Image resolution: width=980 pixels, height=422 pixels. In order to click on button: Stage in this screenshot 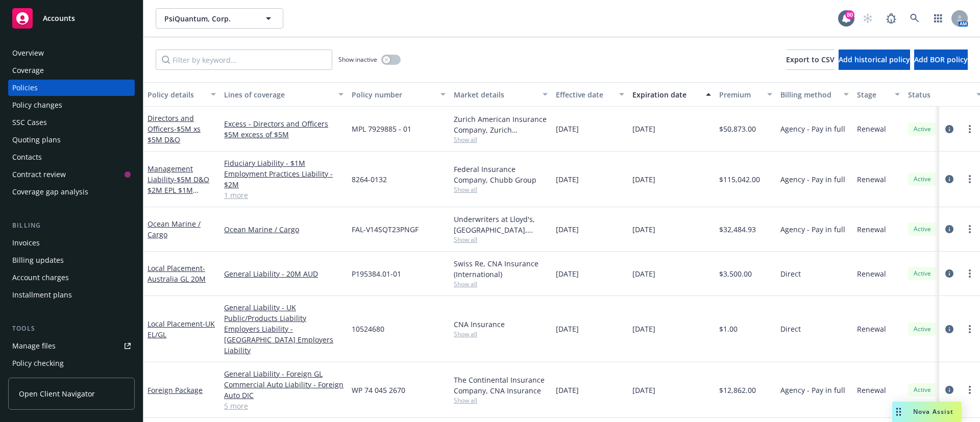, I will do `click(878, 95)`.